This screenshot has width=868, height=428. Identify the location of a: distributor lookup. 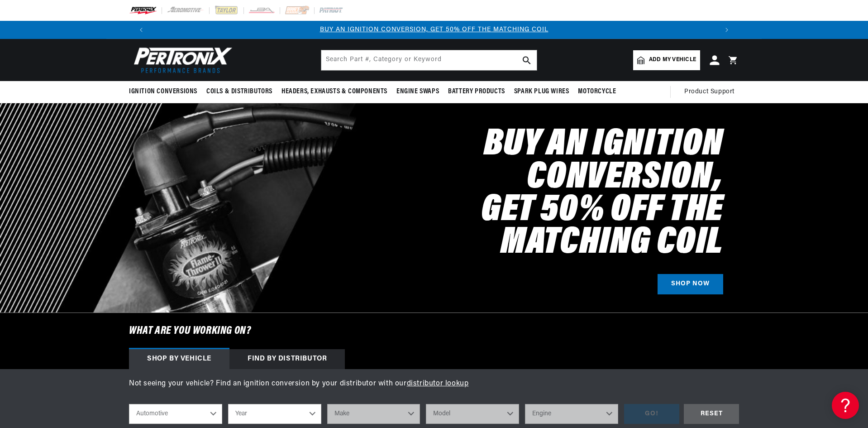
(438, 384).